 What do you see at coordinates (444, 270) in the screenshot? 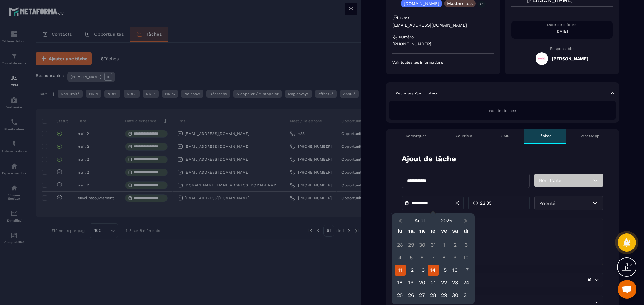
I see `div: 15` at bounding box center [444, 270].